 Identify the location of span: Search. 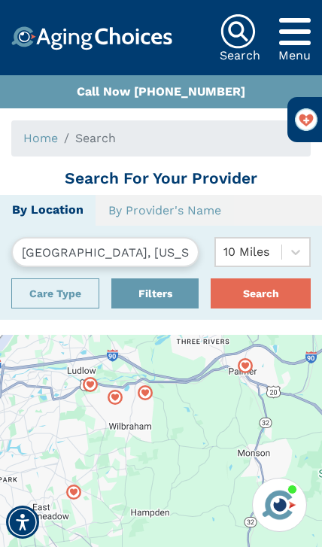
(96, 138).